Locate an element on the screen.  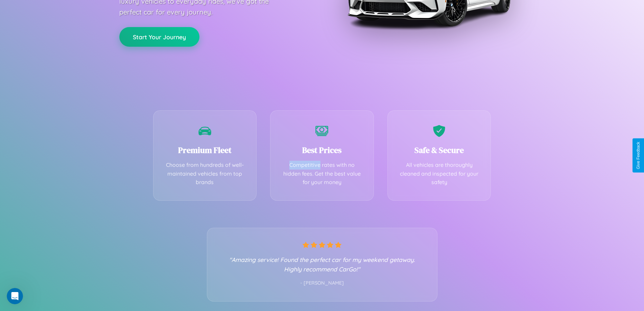
h3: Safe & Secure is located at coordinates (439, 150).